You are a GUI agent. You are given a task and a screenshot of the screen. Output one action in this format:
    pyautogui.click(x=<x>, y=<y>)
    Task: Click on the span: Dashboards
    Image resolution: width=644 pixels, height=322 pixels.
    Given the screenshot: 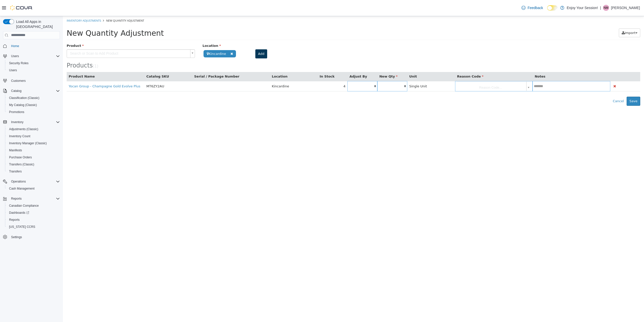 What is the action you would take?
    pyautogui.click(x=19, y=212)
    